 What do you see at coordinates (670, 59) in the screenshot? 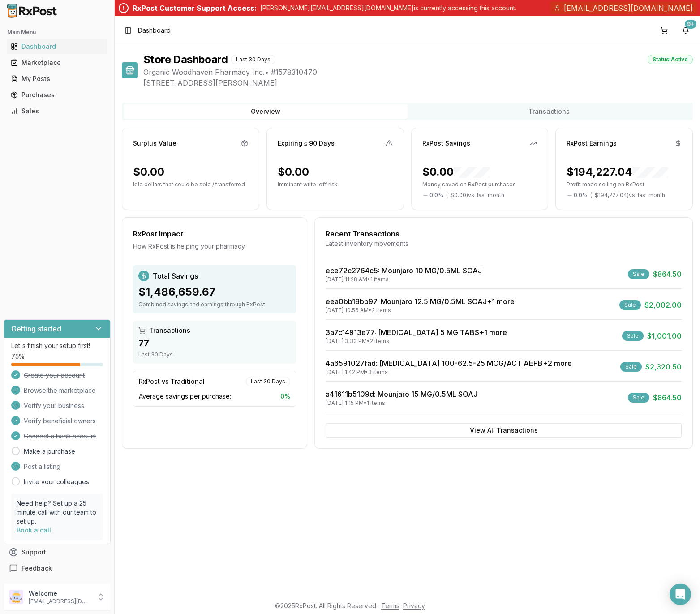
I see `div: Status: Active` at bounding box center [670, 59].